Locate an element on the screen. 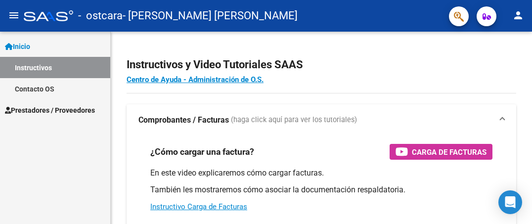 Image resolution: width=532 pixels, height=224 pixels. mat-icon: person is located at coordinates (518, 15).